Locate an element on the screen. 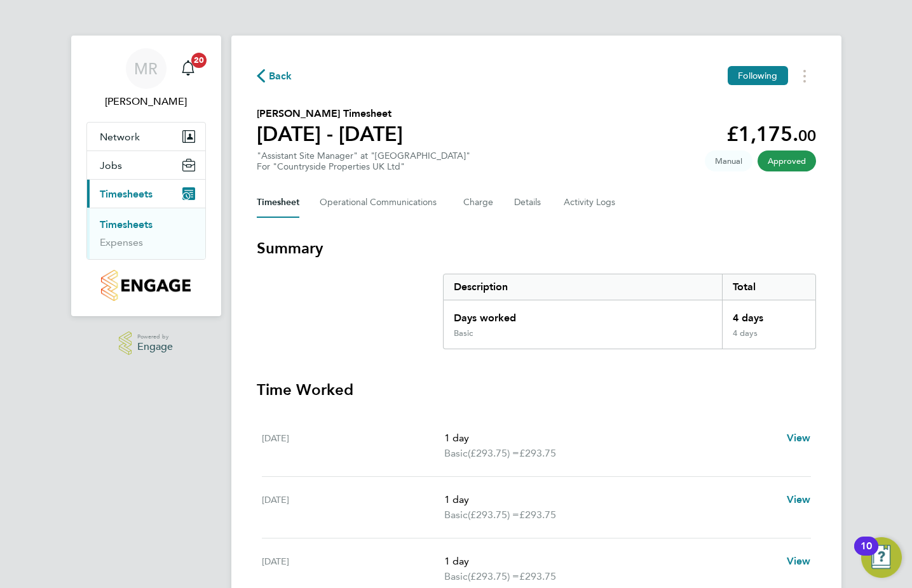 The height and width of the screenshot is (588, 912). span: Network is located at coordinates (120, 137).